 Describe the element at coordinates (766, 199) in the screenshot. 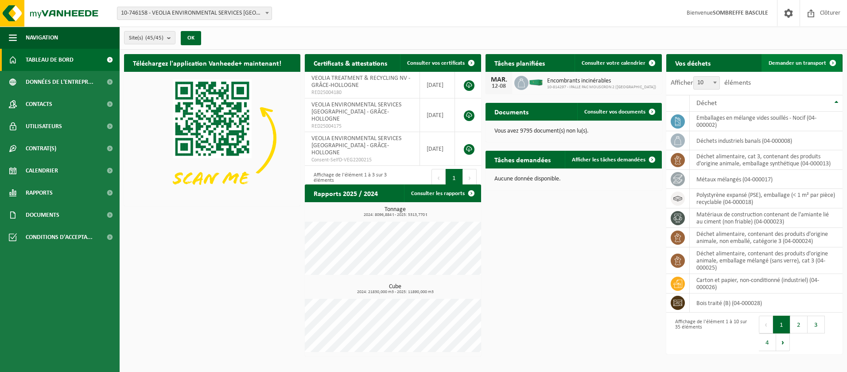

I see `td: polystyrène expansé (PSE), emballage (< 1 m² par pièce) recyclable (04-000018)` at that location.